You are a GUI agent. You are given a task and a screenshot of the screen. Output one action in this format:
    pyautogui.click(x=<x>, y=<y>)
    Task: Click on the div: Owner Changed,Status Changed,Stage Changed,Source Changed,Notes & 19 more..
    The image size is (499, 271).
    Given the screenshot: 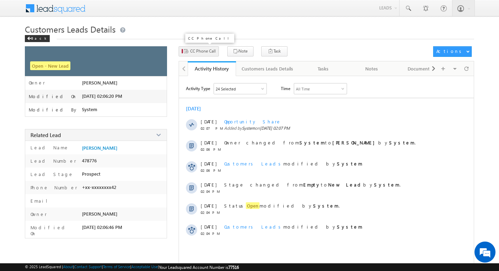 What is the action you would take?
    pyautogui.click(x=240, y=89)
    